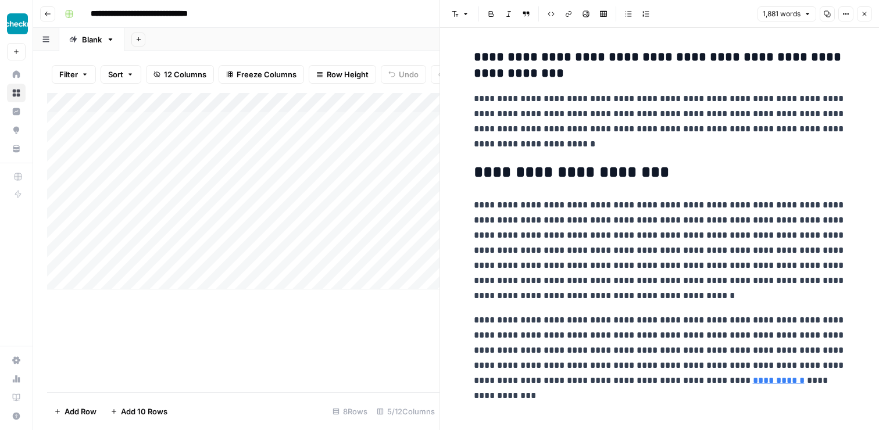  What do you see at coordinates (185, 74) in the screenshot?
I see `span: 12 Columns` at bounding box center [185, 74].